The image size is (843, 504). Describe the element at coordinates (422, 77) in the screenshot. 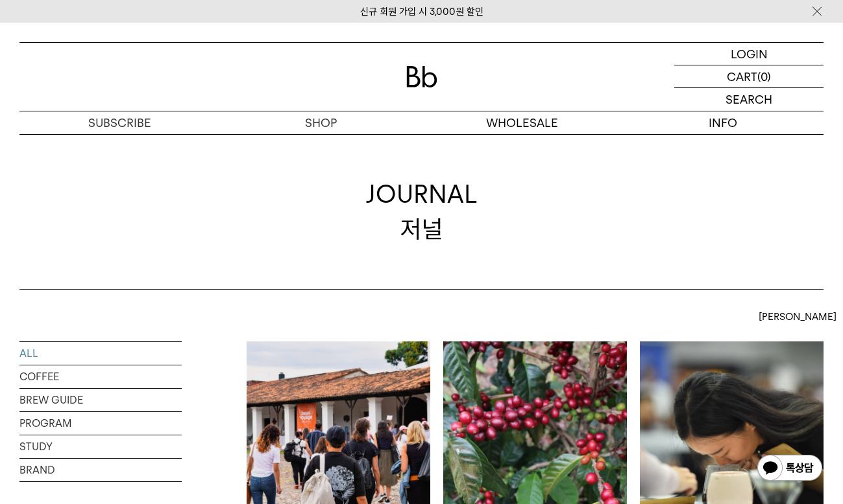

I see `img: 로고` at that location.